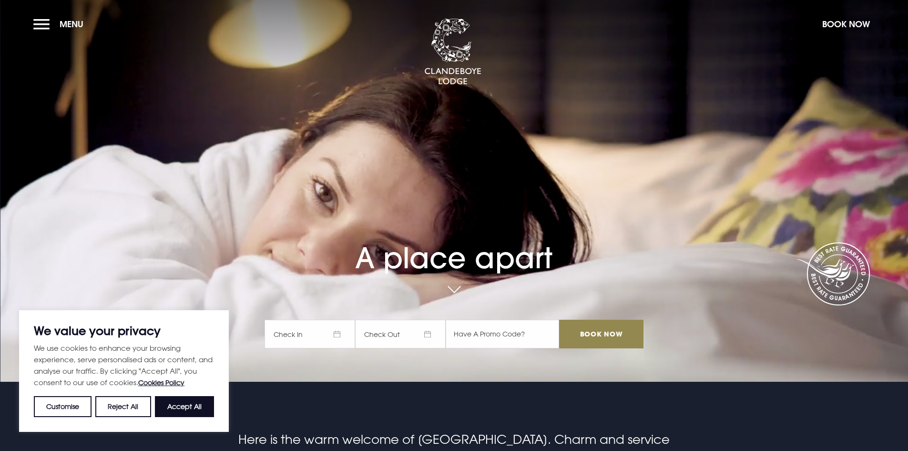 This screenshot has height=451, width=908. Describe the element at coordinates (401, 334) in the screenshot. I see `span: Check Out` at that location.